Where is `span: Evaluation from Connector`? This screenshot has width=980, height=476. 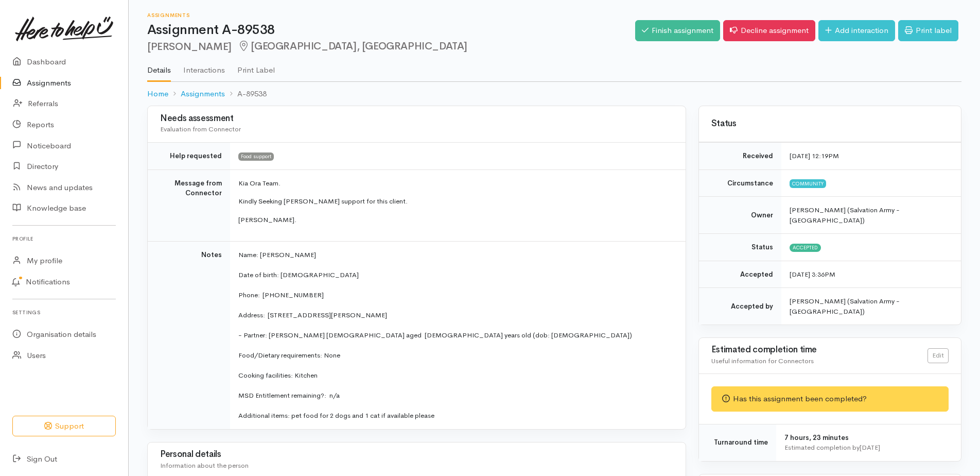 span: Evaluation from Connector is located at coordinates (201, 129).